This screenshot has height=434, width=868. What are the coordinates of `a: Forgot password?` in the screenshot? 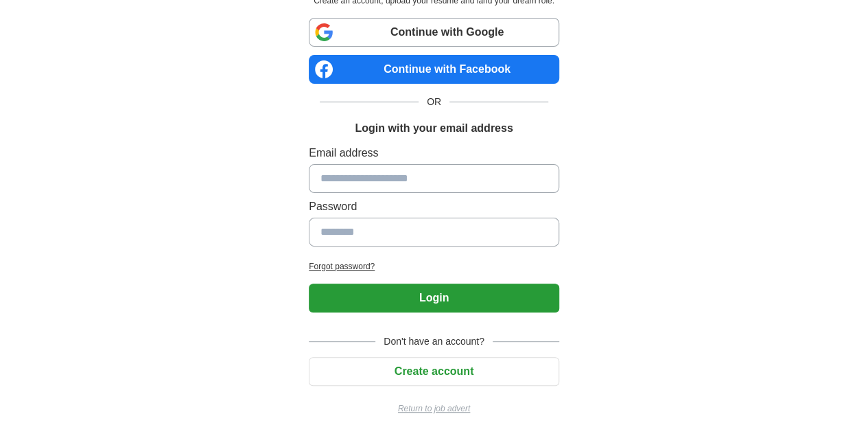 It's located at (434, 267).